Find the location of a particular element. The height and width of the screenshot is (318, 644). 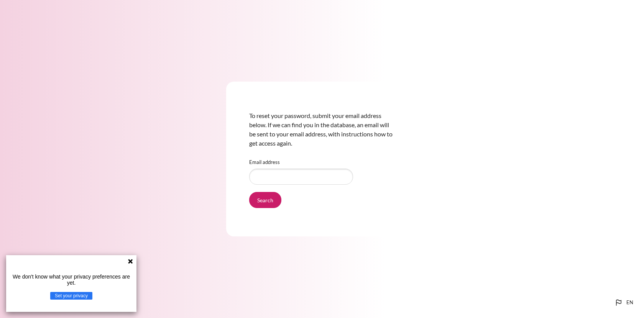

button: Set your privacy is located at coordinates (71, 296).